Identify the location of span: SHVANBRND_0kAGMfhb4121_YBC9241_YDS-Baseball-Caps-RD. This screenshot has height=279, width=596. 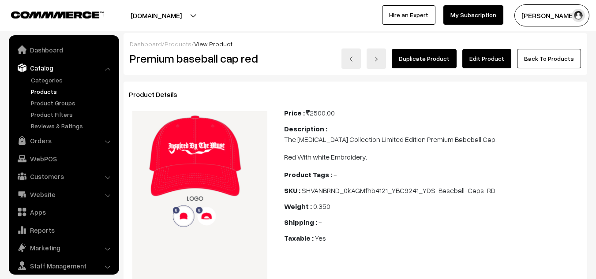
(398, 191).